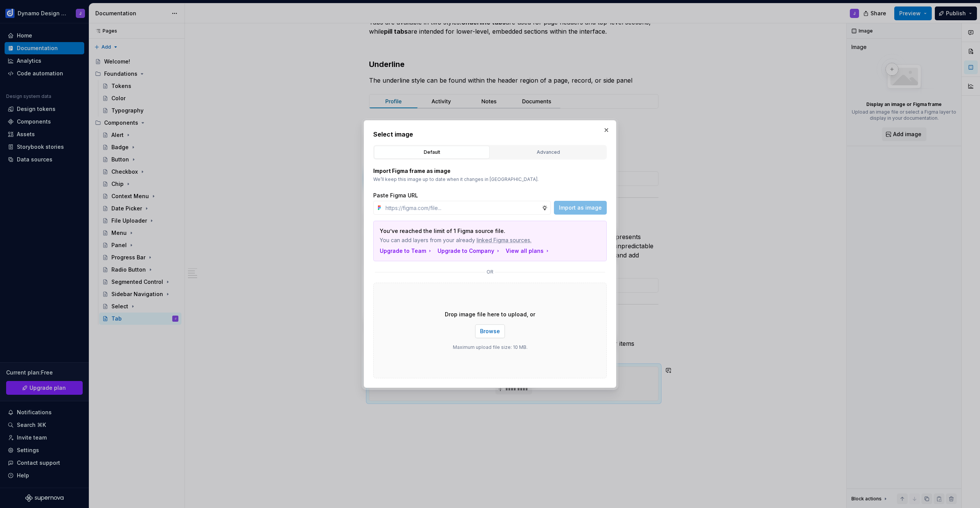  What do you see at coordinates (432, 152) in the screenshot?
I see `div: Default` at bounding box center [432, 152].